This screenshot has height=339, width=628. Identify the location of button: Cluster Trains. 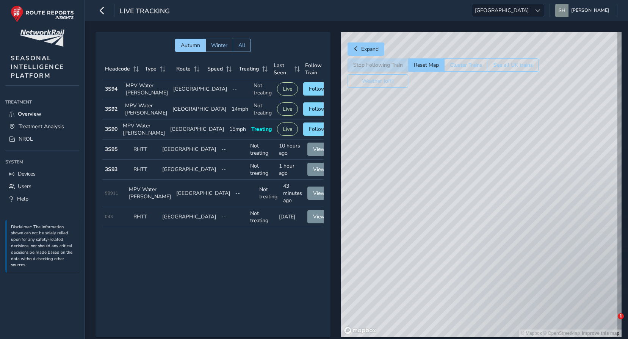
(466, 65).